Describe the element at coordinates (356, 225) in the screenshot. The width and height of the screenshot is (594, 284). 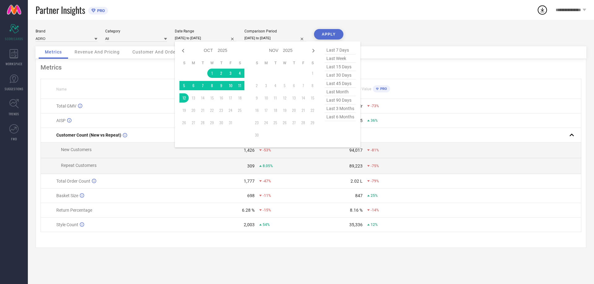
I see `div: 35,336` at that location.